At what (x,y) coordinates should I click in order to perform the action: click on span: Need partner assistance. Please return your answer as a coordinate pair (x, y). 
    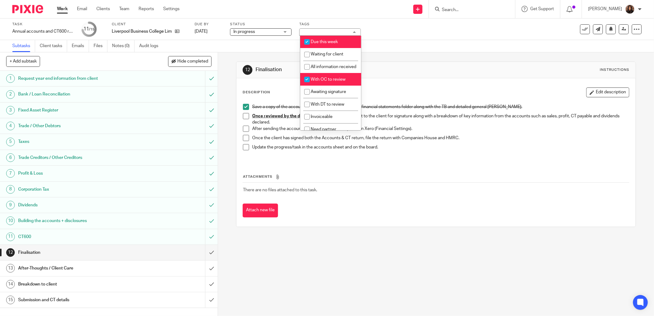
    Looking at the image, I should click on (320, 132).